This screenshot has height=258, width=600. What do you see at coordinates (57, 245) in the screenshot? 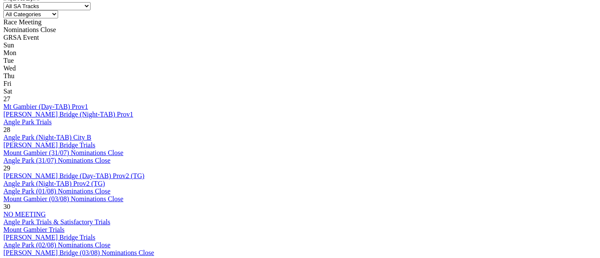
I see `a: Angle Park (02/08) Nominations Close` at bounding box center [57, 245].